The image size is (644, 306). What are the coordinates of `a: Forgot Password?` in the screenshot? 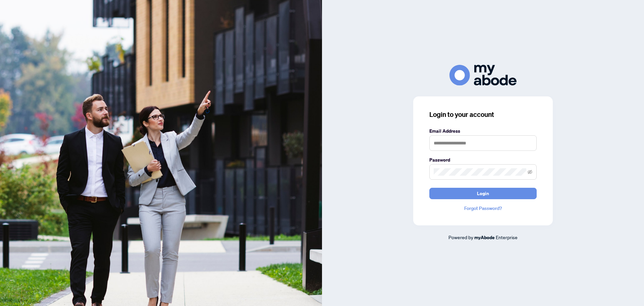 It's located at (483, 208).